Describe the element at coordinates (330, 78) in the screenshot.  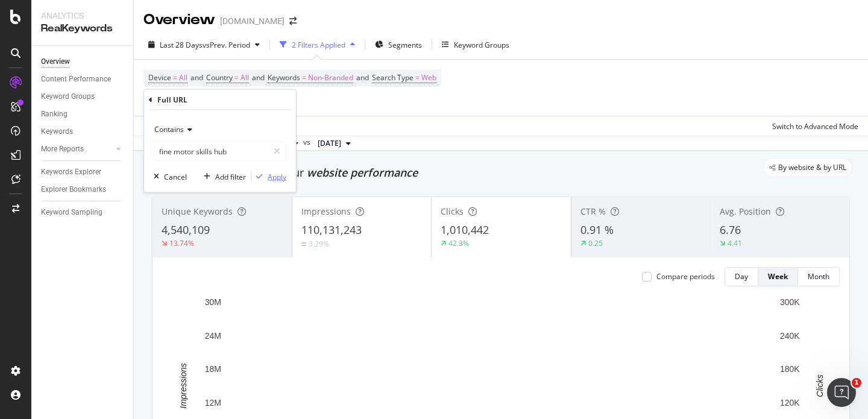
I see `span: Non-Branded` at that location.